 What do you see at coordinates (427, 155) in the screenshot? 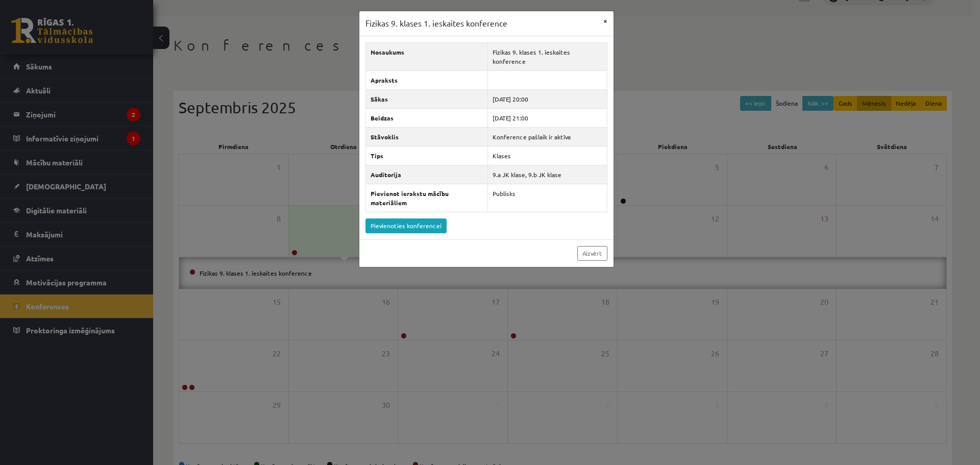
I see `th: Tips` at bounding box center [427, 155].